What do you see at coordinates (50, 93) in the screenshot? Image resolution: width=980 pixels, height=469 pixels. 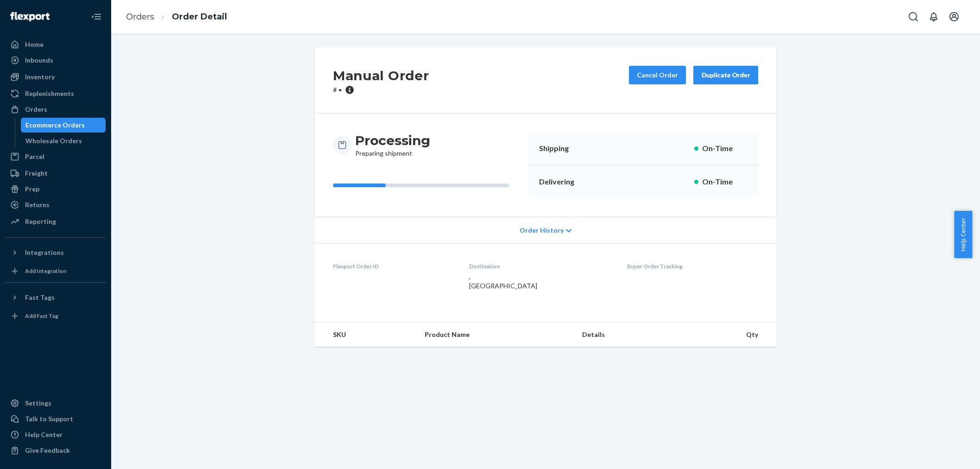 I see `div: Replenishments` at bounding box center [50, 93].